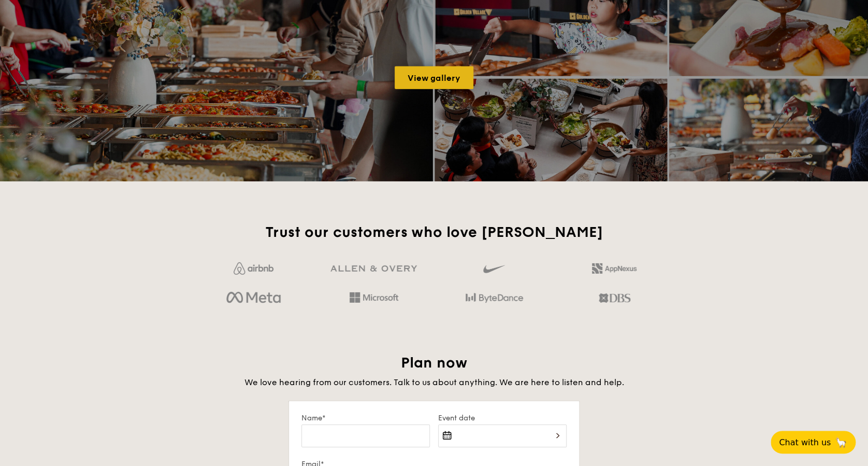 The image size is (868, 466). Describe the element at coordinates (253, 298) in the screenshot. I see `img: meta.d311700b.png` at that location.